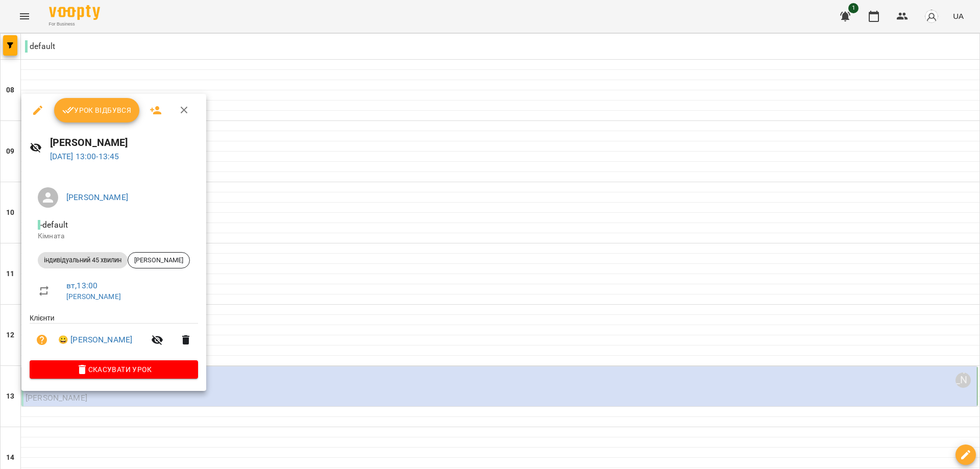  What do you see at coordinates (97, 110) in the screenshot?
I see `button: Урок відбувся` at bounding box center [97, 110].